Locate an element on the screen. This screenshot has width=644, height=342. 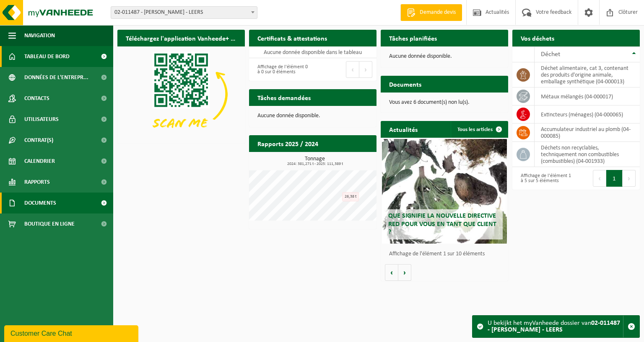
span: Calendrier is located at coordinates (39, 161).